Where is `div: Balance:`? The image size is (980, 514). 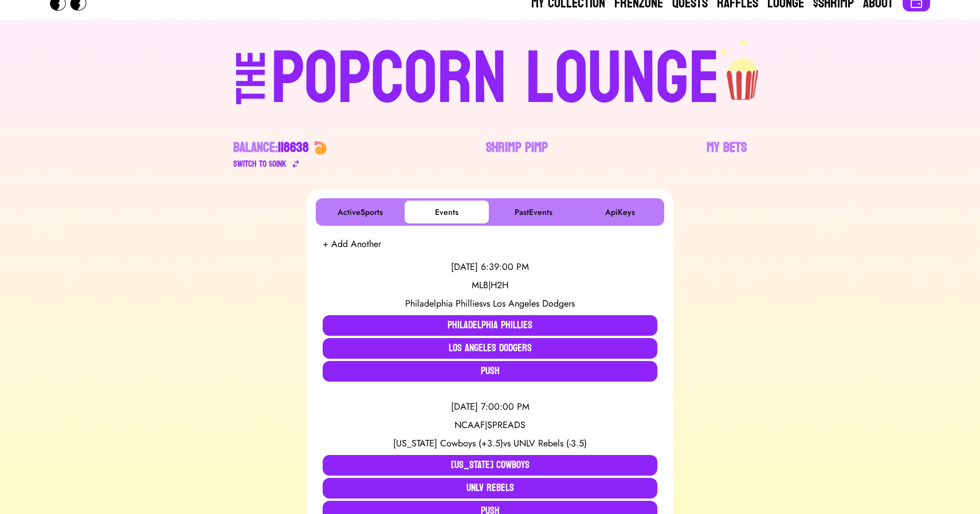
div: Balance: is located at coordinates (271, 148).